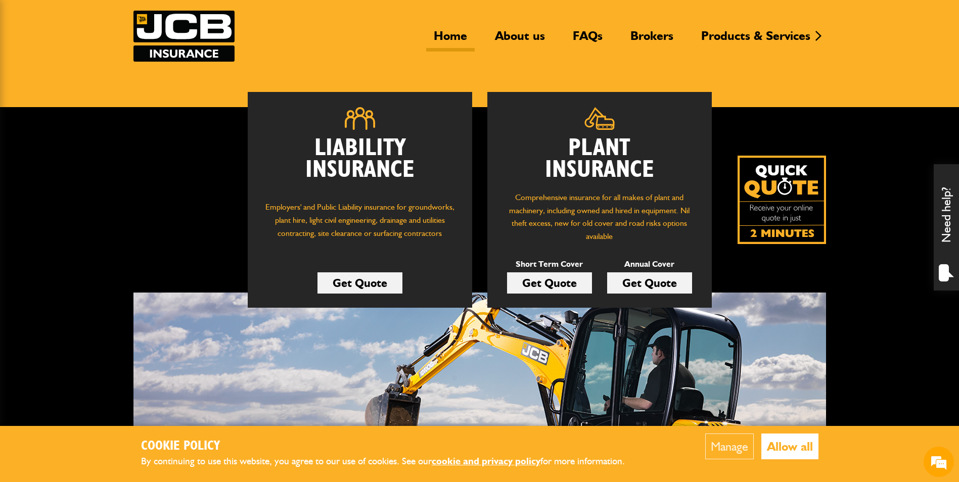 This screenshot has height=482, width=959. I want to click on a: Brokers, so click(652, 40).